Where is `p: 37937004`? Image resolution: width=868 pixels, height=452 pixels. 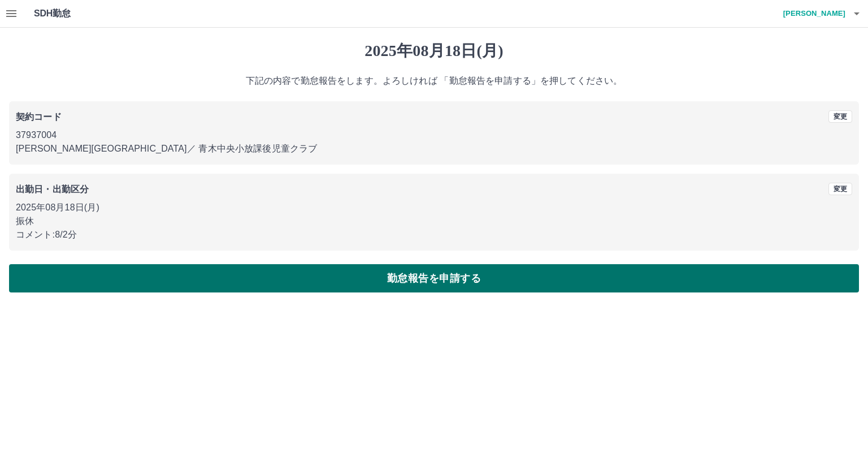
p: 37937004 is located at coordinates (434, 135).